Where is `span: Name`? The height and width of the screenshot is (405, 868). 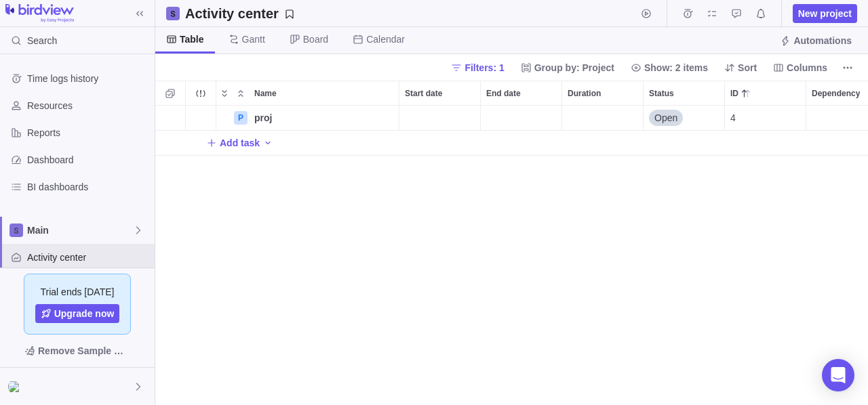
span: Name is located at coordinates (265, 93).